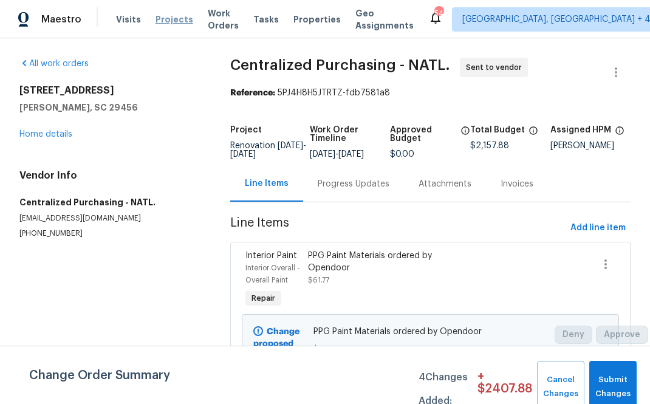 This screenshot has width=650, height=404. I want to click on div: 547, so click(438, 13).